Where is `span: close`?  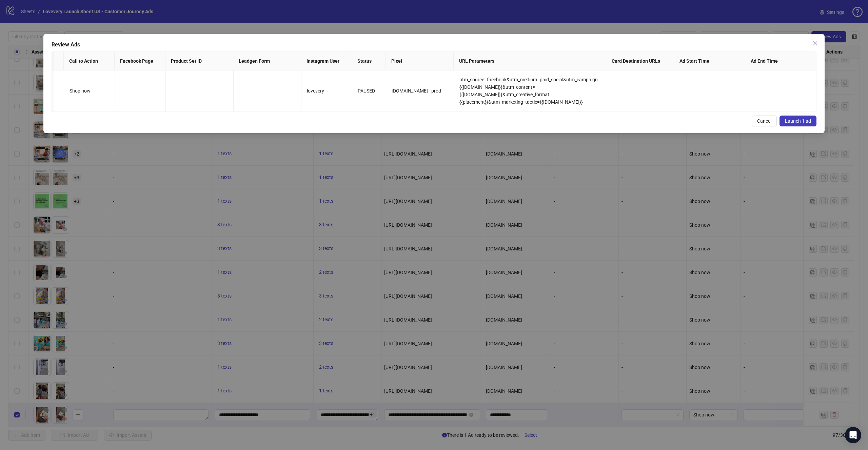
span: close is located at coordinates (815, 44).